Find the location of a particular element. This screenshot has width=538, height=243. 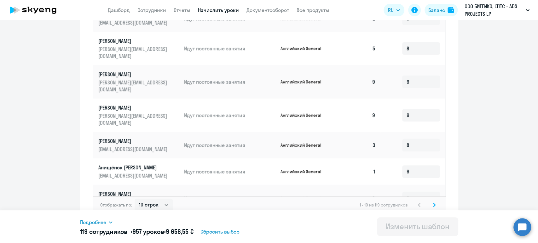

button: RU is located at coordinates (394, 10).